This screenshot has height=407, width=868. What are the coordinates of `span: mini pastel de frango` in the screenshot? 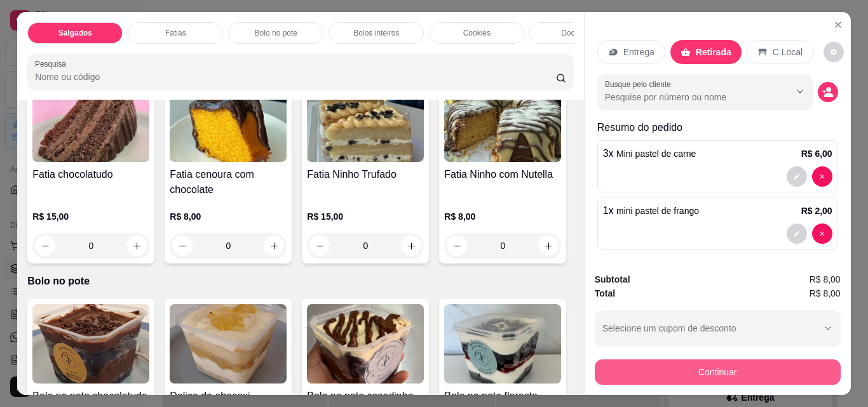 It's located at (657, 211).